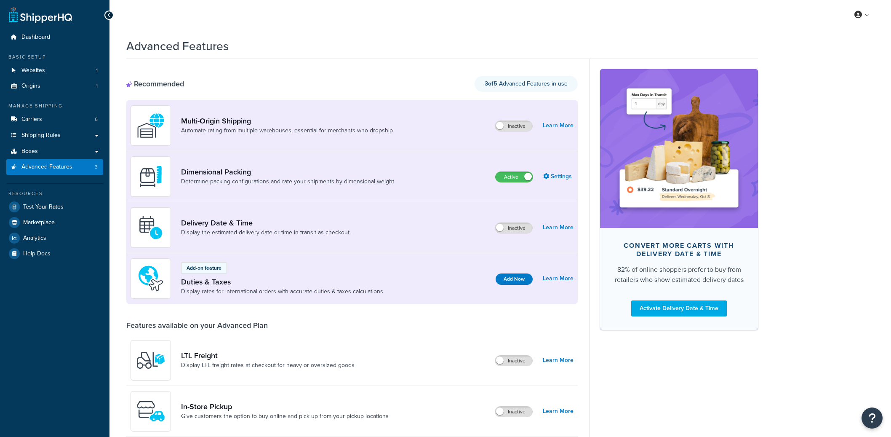 Image resolution: width=891 pixels, height=437 pixels. I want to click on span: Origins, so click(31, 86).